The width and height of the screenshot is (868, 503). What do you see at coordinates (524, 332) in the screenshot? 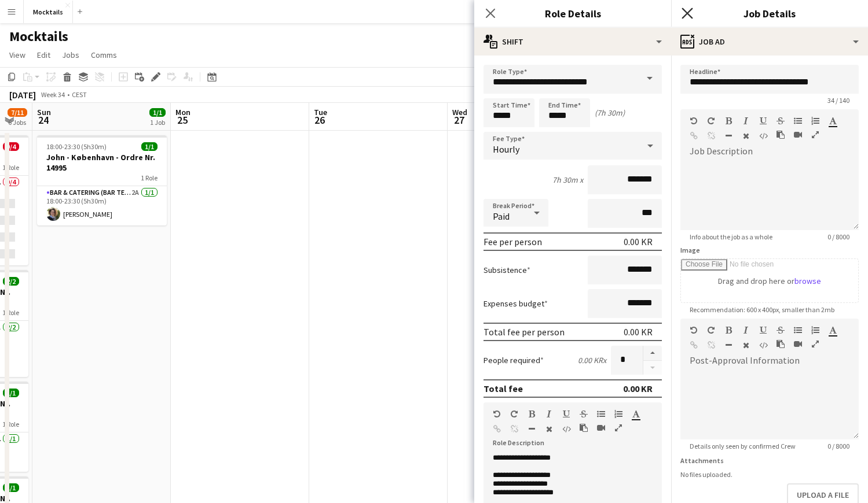
I see `div: Total fee per person` at bounding box center [524, 332].